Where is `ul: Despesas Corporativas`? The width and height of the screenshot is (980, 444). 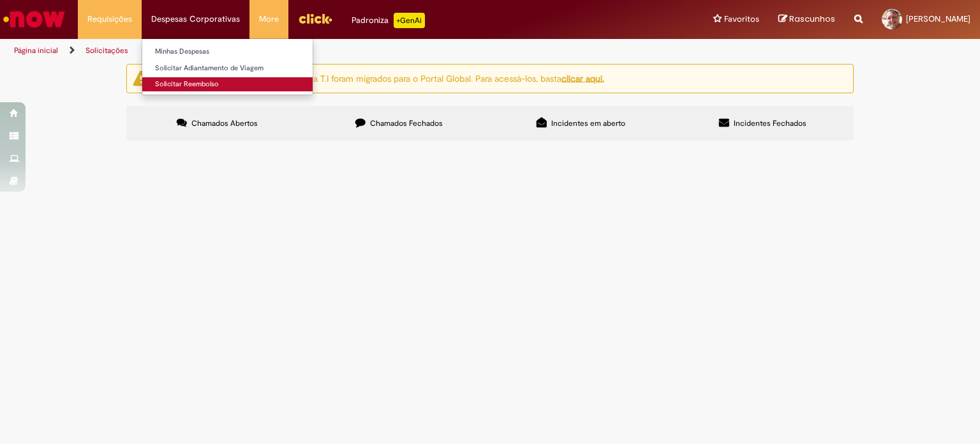
ul: Despesas Corporativas is located at coordinates (227, 67).